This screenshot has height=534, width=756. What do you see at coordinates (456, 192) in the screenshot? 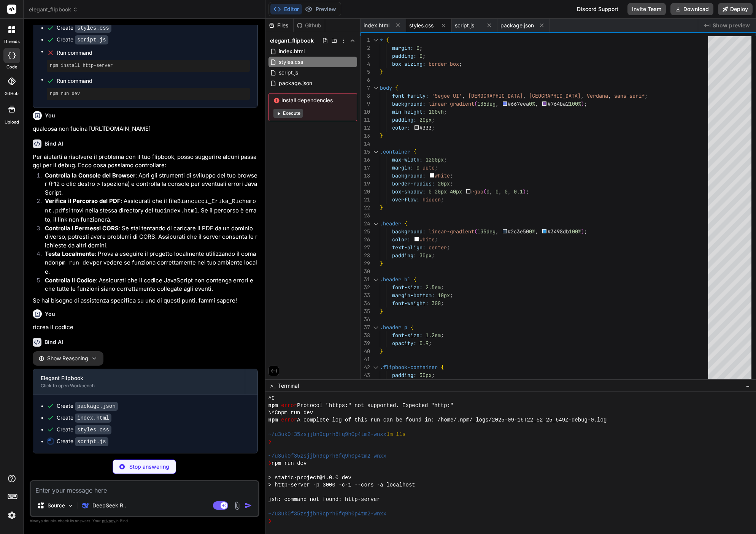
I see `span: 40px` at bounding box center [456, 192].